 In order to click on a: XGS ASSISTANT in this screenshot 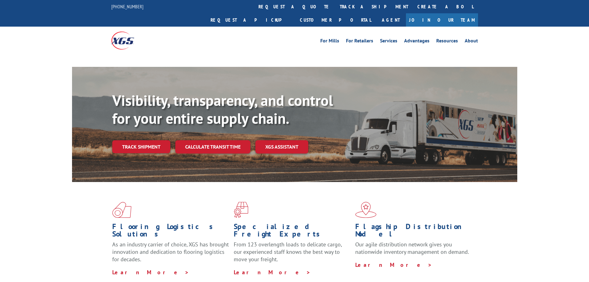, I will do `click(282, 147)`.